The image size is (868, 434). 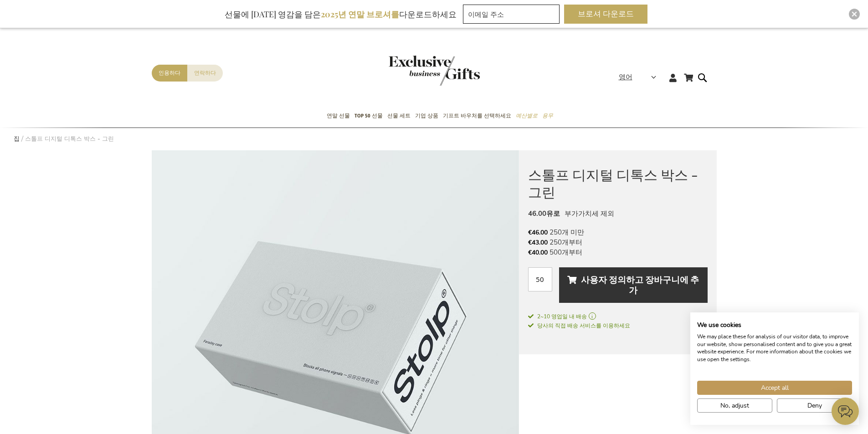 I want to click on font: 예산별로, so click(x=526, y=116).